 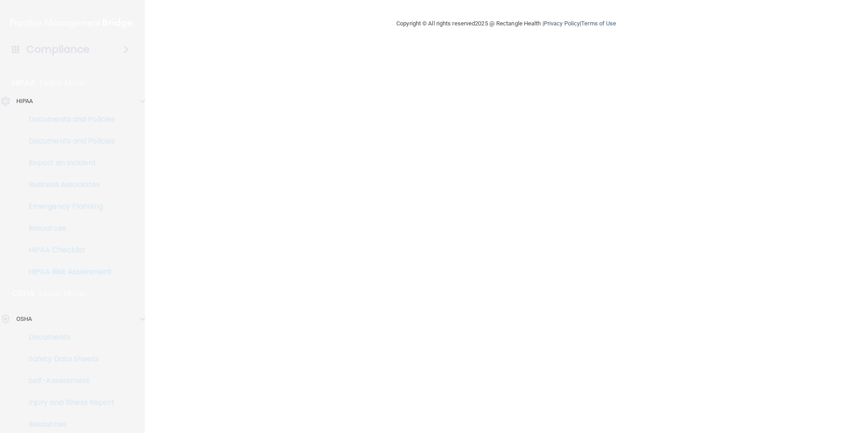 I want to click on div: Copyright © All rights reserved 2025 @ Rectangle Health | |, so click(x=506, y=24).